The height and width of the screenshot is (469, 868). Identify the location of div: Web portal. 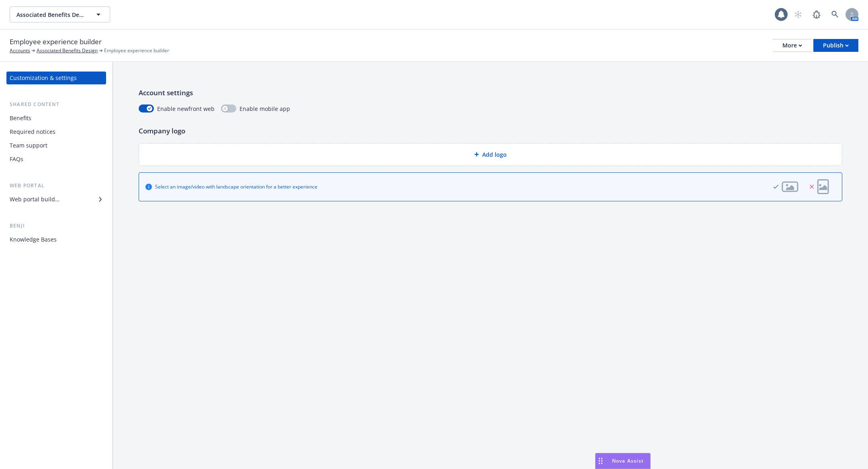
(57, 186).